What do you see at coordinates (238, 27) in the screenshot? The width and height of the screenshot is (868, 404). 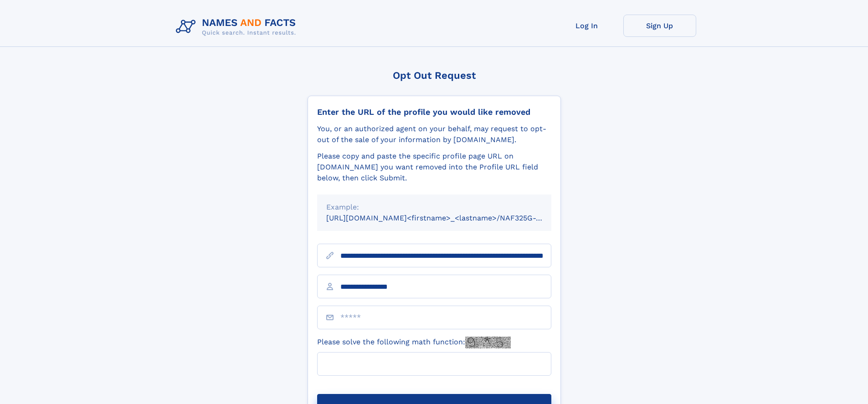 I see `img: Logo Names and Facts` at bounding box center [238, 27].